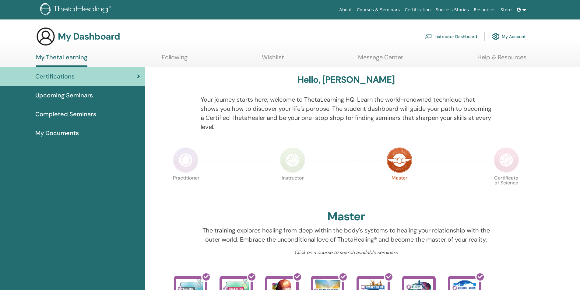 This screenshot has height=290, width=580. I want to click on span: Upcoming Seminars, so click(64, 95).